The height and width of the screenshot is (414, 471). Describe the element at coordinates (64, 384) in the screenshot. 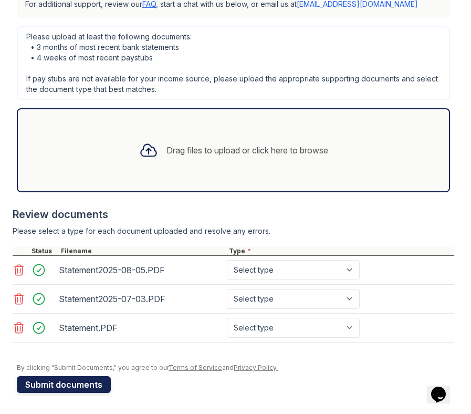

I see `button: Submit documents` at that location.